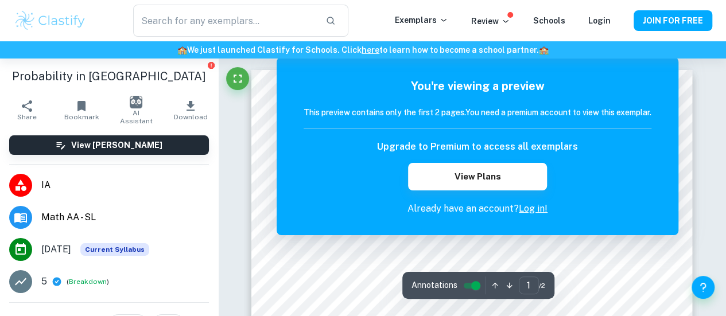 The width and height of the screenshot is (726, 316). What do you see at coordinates (599, 21) in the screenshot?
I see `a: Login` at bounding box center [599, 21].